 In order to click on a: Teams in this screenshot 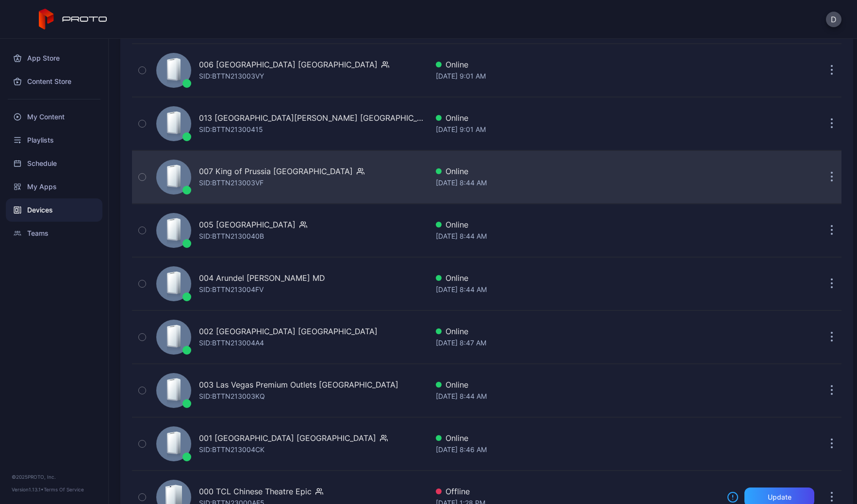, I will do `click(54, 233)`.